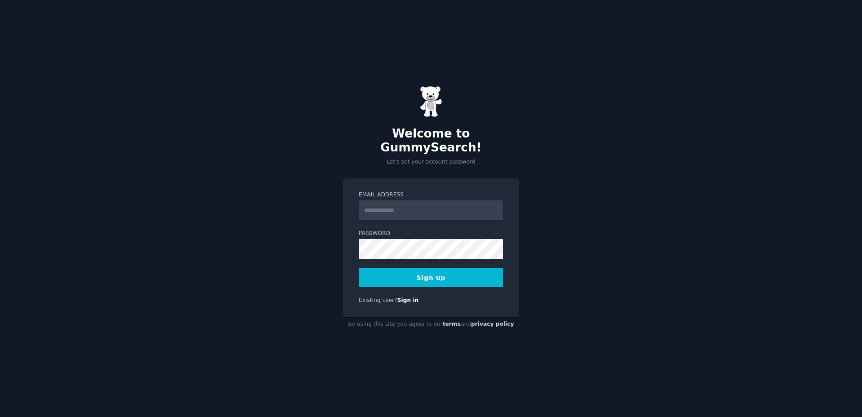 The height and width of the screenshot is (417, 862). What do you see at coordinates (431, 233) in the screenshot?
I see `label: Password` at bounding box center [431, 233].